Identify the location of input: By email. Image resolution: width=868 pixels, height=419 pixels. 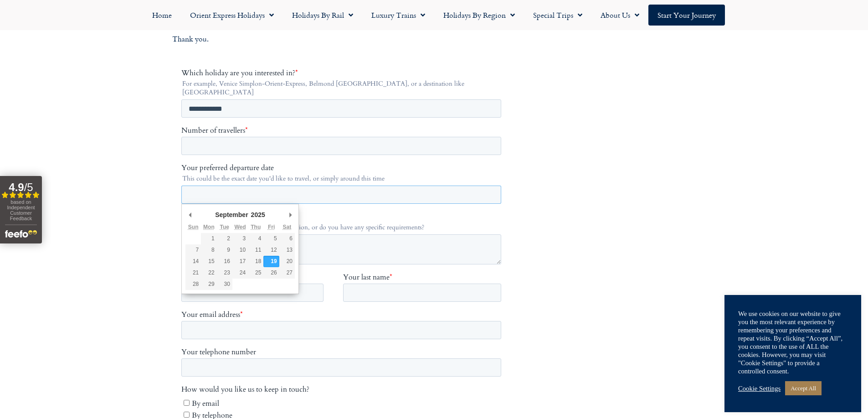
(5, 334).